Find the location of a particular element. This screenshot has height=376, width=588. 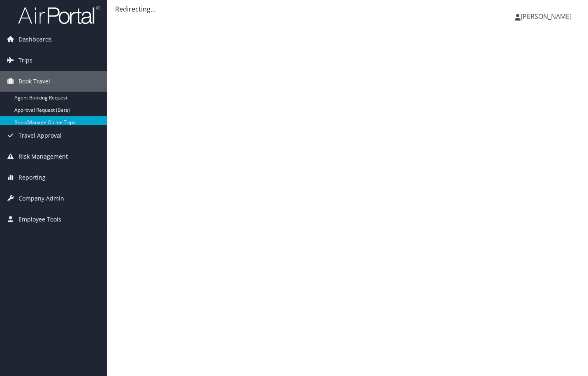

div: Redirecting... is located at coordinates (347, 9).